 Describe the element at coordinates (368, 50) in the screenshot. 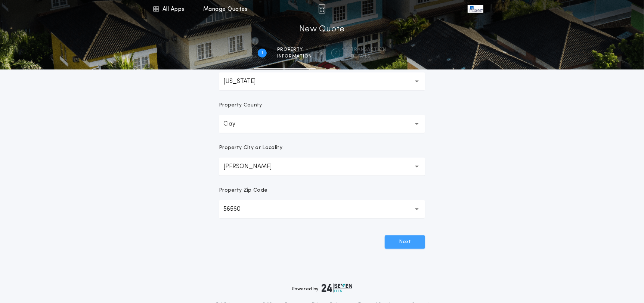

I see `span: Transaction` at that location.